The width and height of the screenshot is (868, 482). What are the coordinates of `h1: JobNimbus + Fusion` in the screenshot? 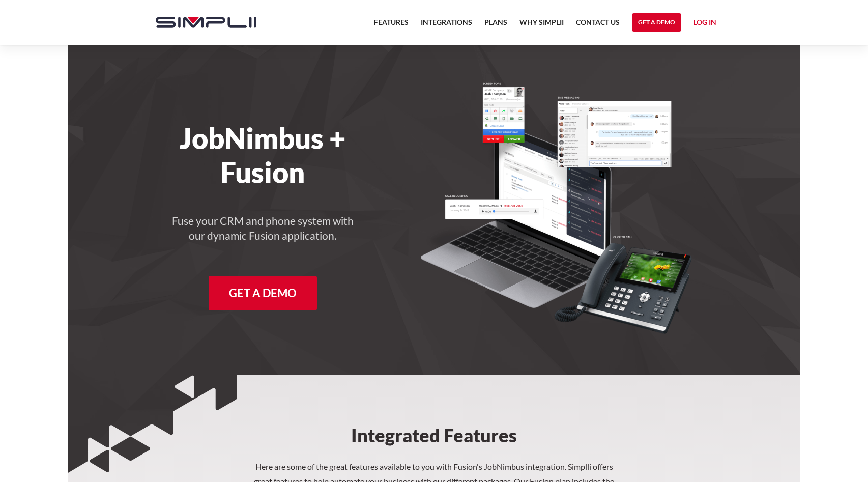 It's located at (262, 155).